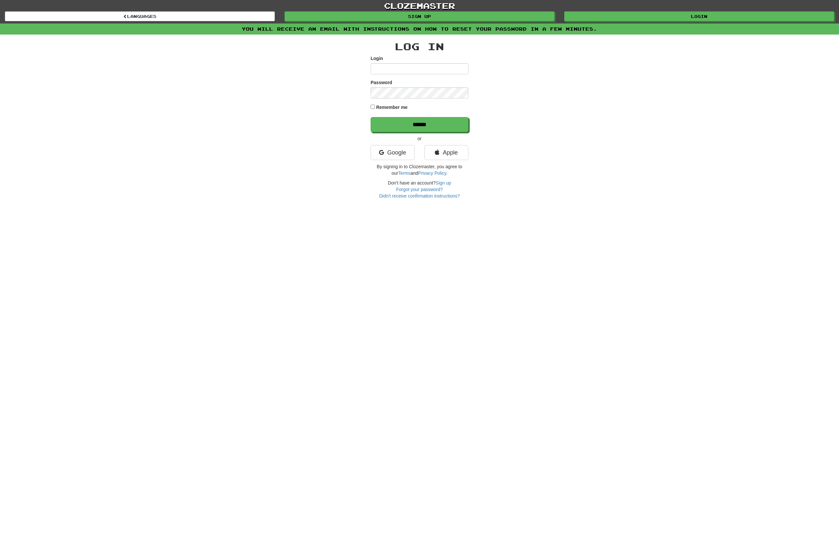  I want to click on a: Apple, so click(446, 153).